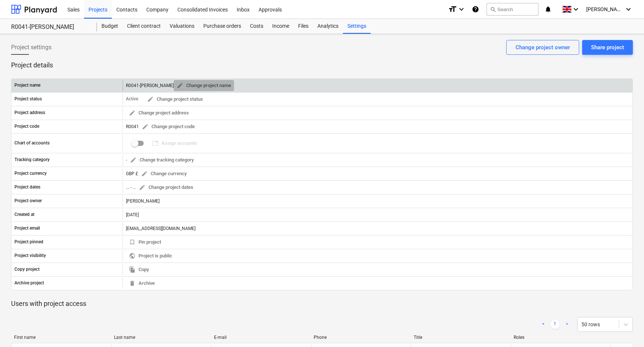  What do you see at coordinates (61, 337) in the screenshot?
I see `div: First name` at bounding box center [61, 337].